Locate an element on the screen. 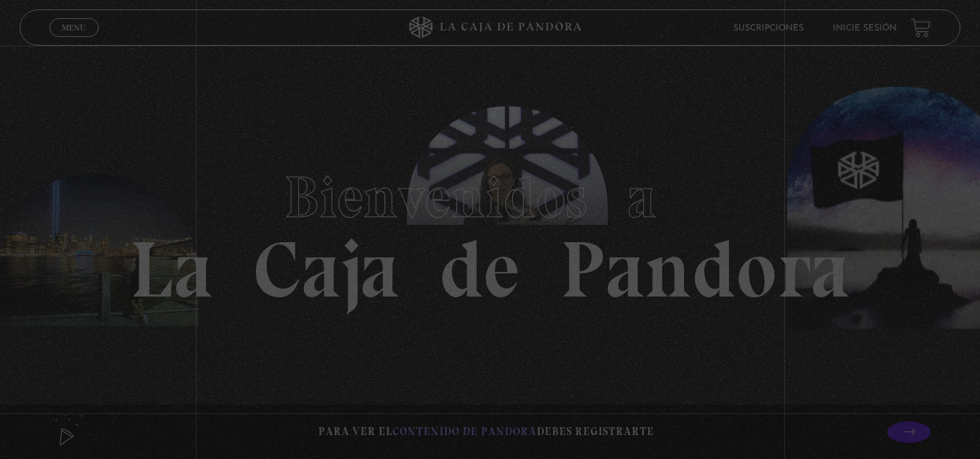  h1: La Caja de Pandora is located at coordinates (490, 230).